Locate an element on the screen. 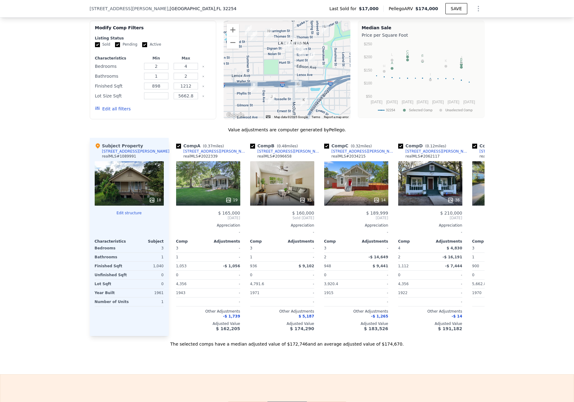 Image resolution: width=574 pixels, height=402 pixels. svg: A chart. is located at coordinates (421, 78).